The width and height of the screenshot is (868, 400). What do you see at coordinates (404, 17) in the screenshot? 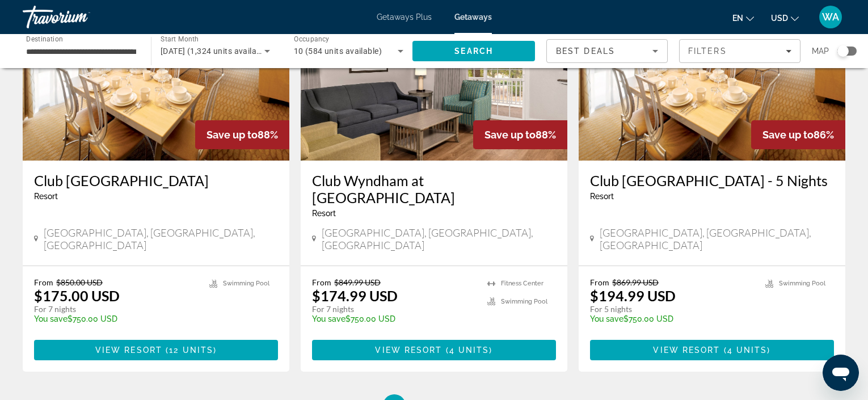
I see `a: Getaways Plus` at bounding box center [404, 17].